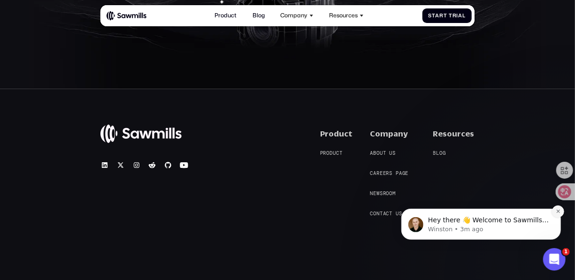 The height and width of the screenshot is (280, 575). I want to click on a: StartTrial, so click(447, 15).